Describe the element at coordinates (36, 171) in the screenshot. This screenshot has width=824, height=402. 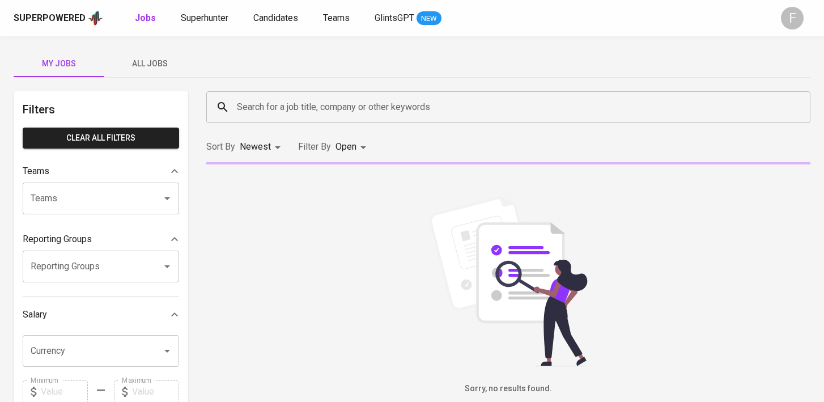
I see `p: Teams` at that location.